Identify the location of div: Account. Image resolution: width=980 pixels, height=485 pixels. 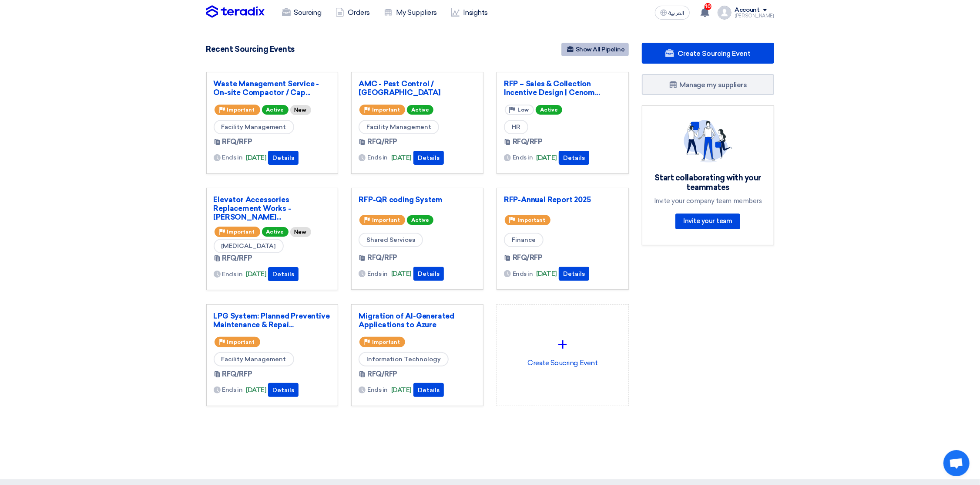
(747, 10).